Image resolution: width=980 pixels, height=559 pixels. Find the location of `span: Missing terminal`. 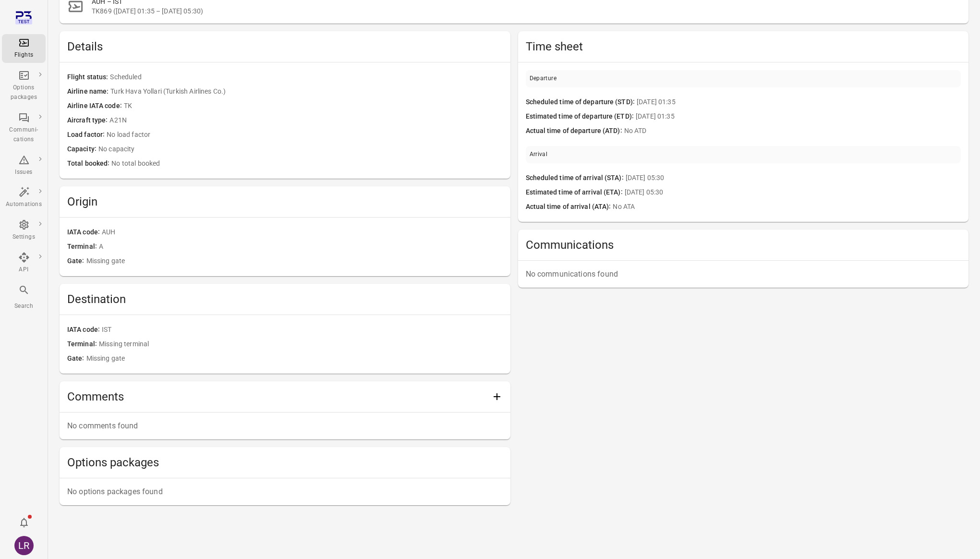

span: Missing terminal is located at coordinates (300, 344).